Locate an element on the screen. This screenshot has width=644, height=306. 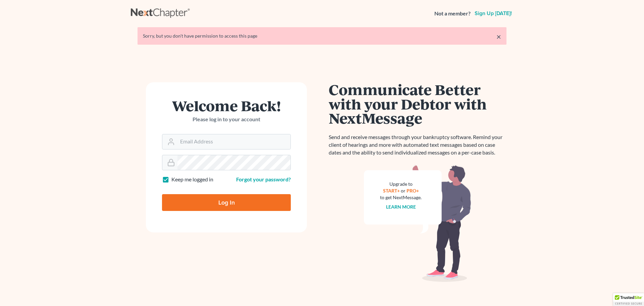
a: Forgot your password? is located at coordinates (264, 179).